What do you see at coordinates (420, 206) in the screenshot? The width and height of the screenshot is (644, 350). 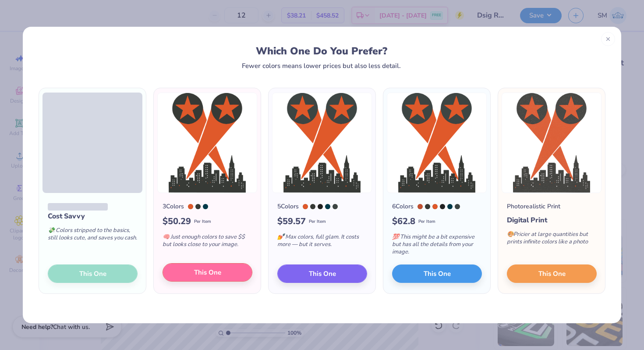 I see `div: 7580 C` at bounding box center [420, 206].